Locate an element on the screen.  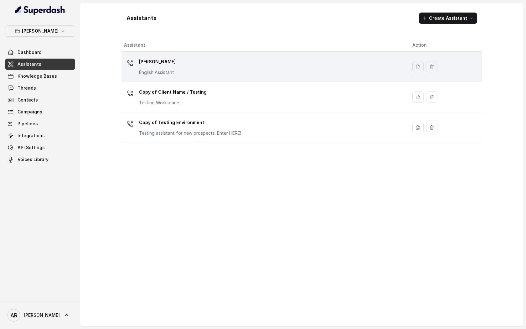
a: Threads is located at coordinates (40, 88).